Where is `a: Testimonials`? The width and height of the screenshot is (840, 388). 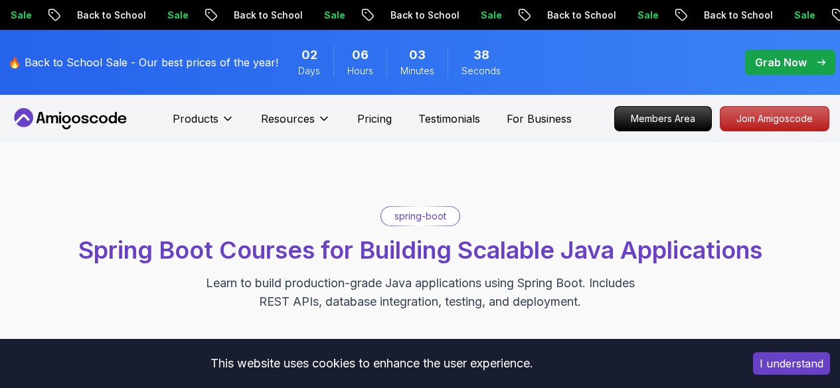 a: Testimonials is located at coordinates (449, 119).